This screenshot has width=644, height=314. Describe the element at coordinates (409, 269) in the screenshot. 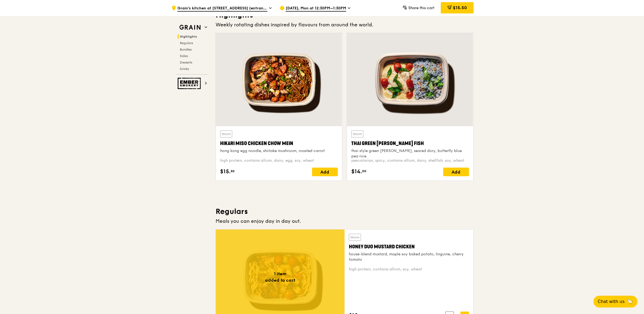

I see `div: high protein, contains allium, soy, wheat` at that location.